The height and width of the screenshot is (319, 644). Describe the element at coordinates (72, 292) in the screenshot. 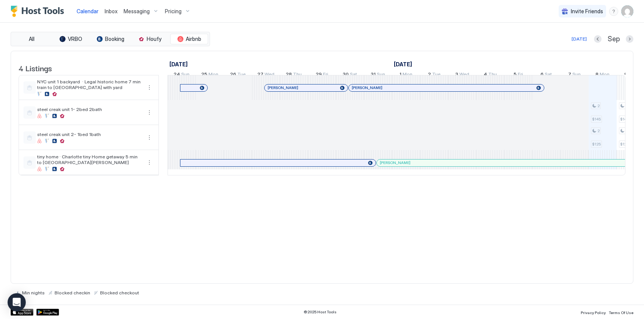

I see `span: Blocked checkin` at that location.